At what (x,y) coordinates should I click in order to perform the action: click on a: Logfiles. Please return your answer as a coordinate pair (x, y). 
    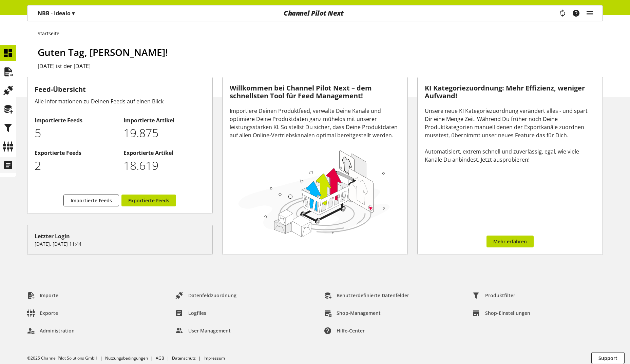
    Looking at the image, I should click on (191, 313).